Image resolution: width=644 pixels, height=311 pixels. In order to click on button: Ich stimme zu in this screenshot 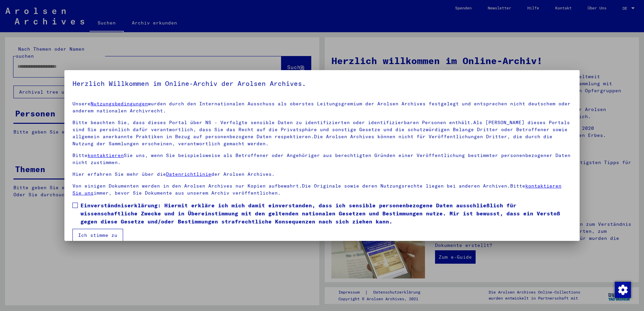, I will do `click(98, 235)`.